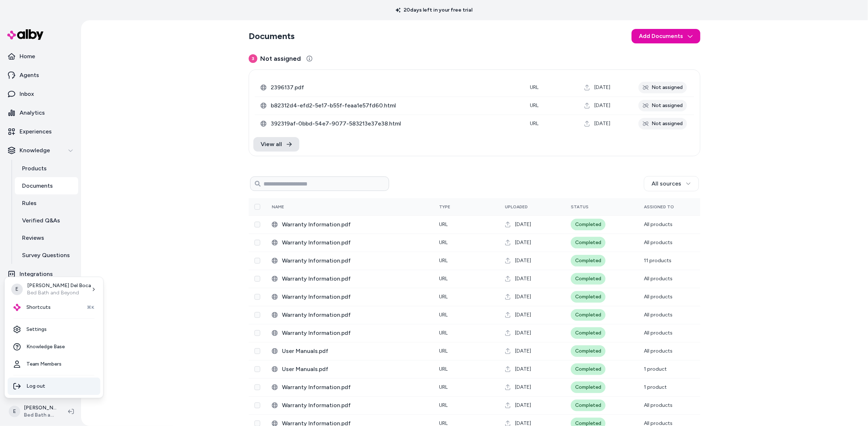  Describe the element at coordinates (45, 347) in the screenshot. I see `span: Knowledge Base` at that location.